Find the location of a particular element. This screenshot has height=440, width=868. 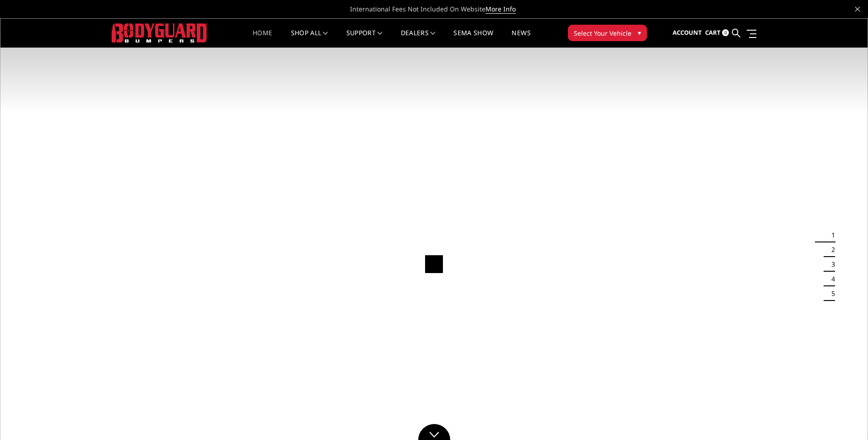

span: Account is located at coordinates (687, 32).